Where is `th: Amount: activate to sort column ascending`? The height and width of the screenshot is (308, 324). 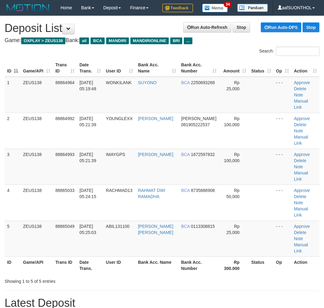
th: Amount: activate to sort column ascending is located at coordinates (234, 68).